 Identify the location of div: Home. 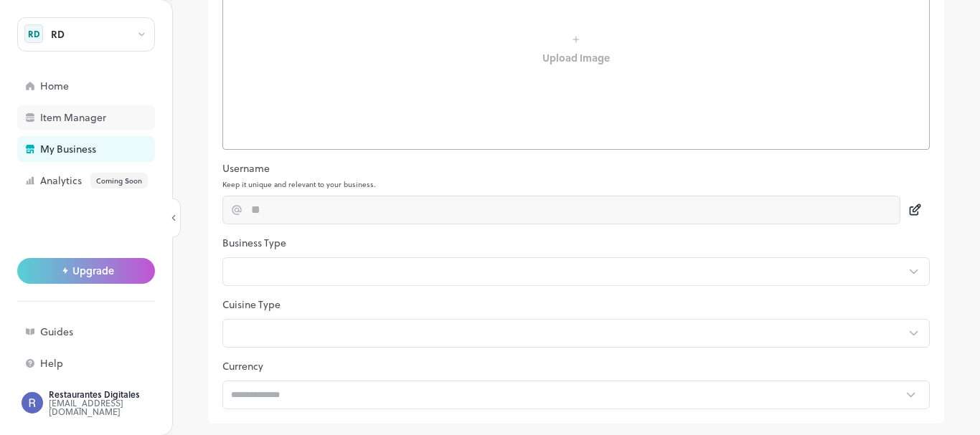
(112, 86).